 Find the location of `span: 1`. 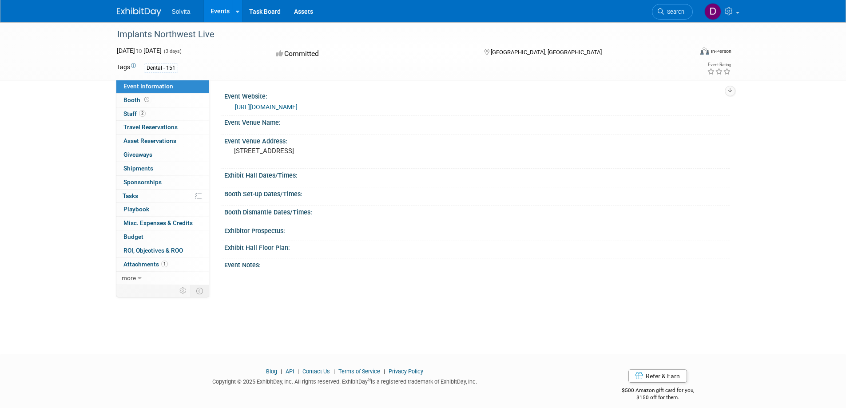

span: 1 is located at coordinates (164, 264).